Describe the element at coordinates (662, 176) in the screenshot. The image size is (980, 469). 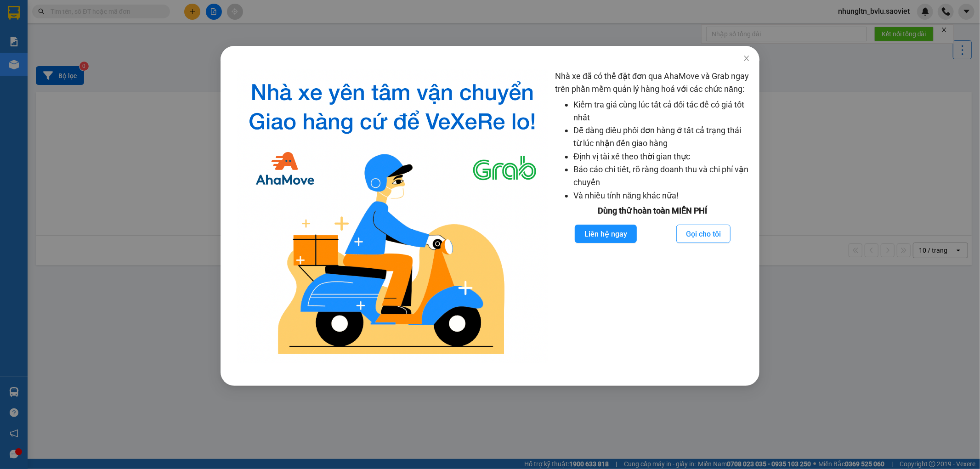
I see `li: Báo cáo chi tiết, rõ ràng doanh thu và chi phí vận chuyển` at that location.